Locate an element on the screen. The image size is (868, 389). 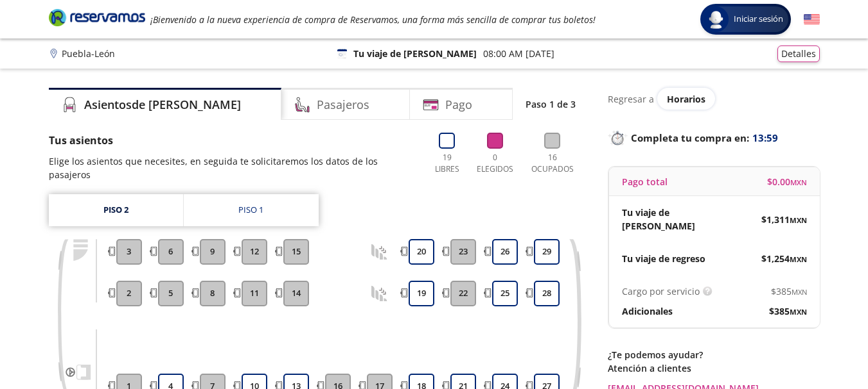
span: Iniciar sesión is located at coordinates (757, 19).